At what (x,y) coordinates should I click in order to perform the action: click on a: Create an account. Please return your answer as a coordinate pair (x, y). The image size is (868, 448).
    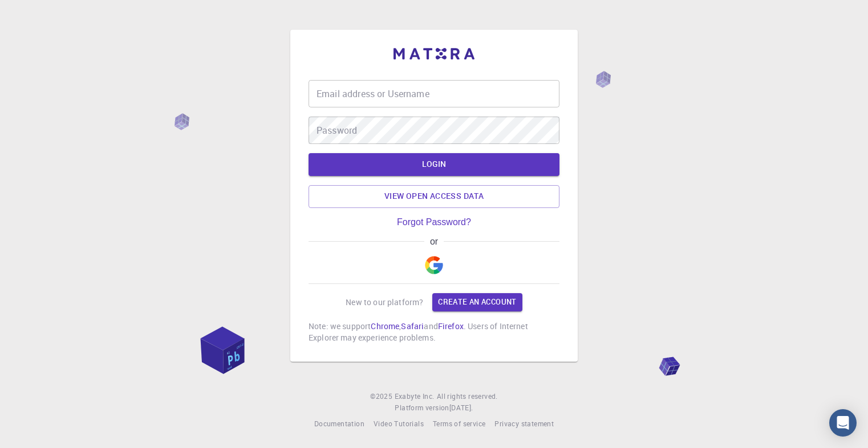
    Looking at the image, I should click on (477, 302).